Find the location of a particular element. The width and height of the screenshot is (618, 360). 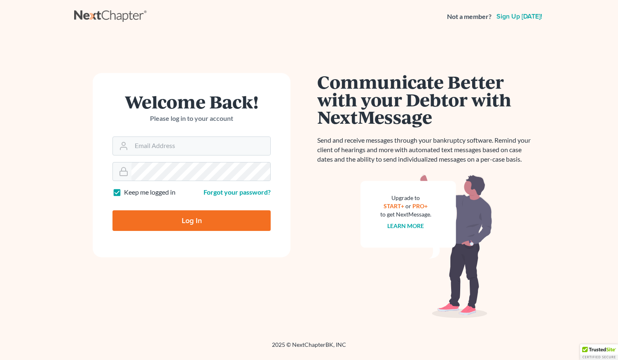

div: TrustedSite Certified is located at coordinates (599, 352).